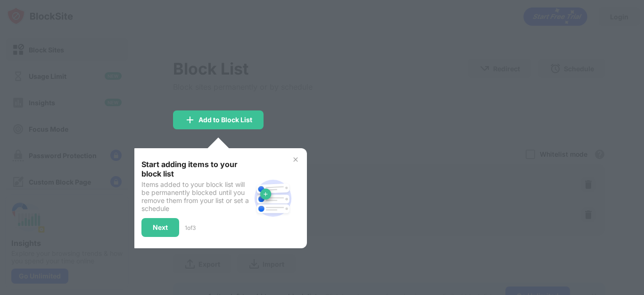  What do you see at coordinates (191, 227) in the screenshot?
I see `div: 1 of 3` at bounding box center [191, 227].